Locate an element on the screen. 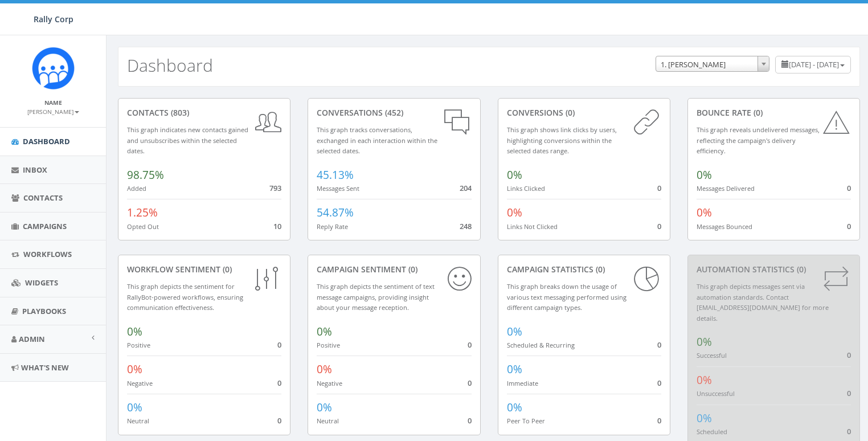  div: Workflow Sentiment is located at coordinates (204, 270).